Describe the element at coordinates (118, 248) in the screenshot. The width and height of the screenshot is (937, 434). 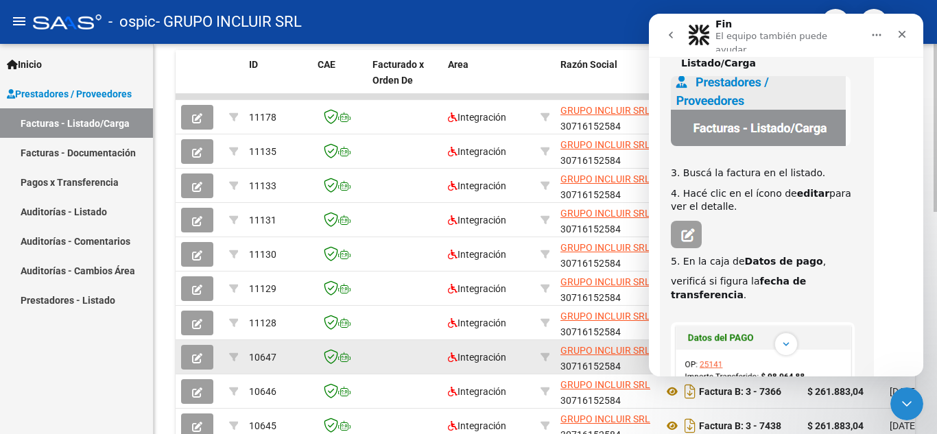
I see `div: 5. En la caja de ,` at that location.